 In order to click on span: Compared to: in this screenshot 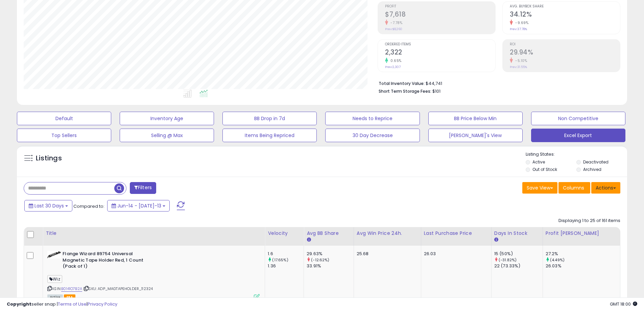, I will do `click(89, 206)`.